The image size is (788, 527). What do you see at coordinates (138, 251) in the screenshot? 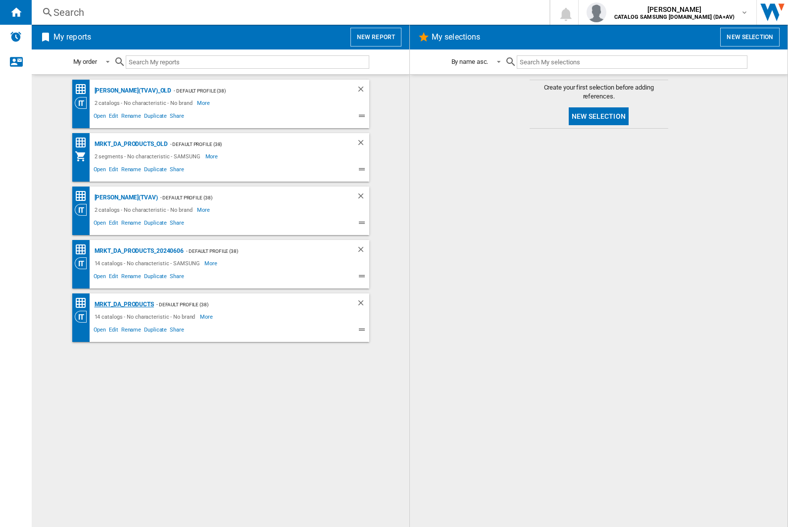
I see `div: MRKT_DA_PRODUCTS_20240606` at bounding box center [138, 251].